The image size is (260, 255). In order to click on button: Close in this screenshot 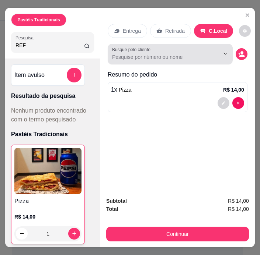, I will do `click(247, 15)`.